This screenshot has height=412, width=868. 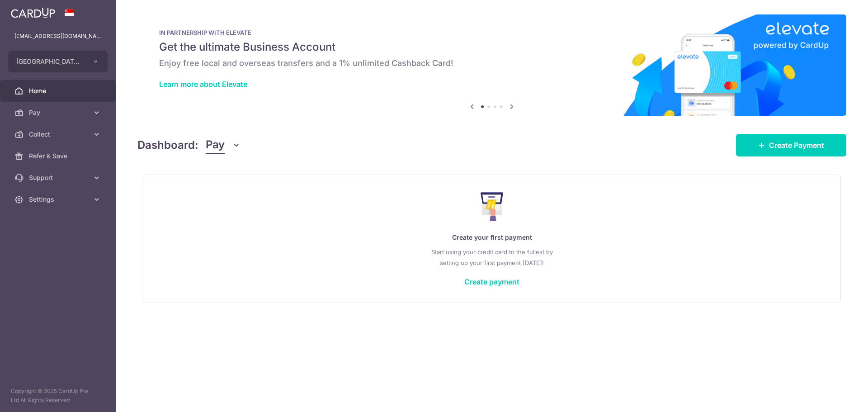 What do you see at coordinates (203, 84) in the screenshot?
I see `a: Learn more about Elevate` at bounding box center [203, 84].